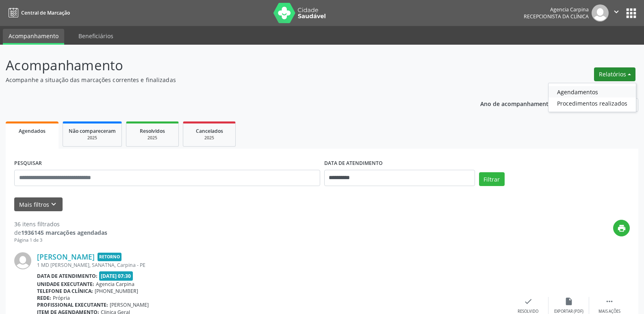 The image size is (644, 314). I want to click on b: Rede:, so click(44, 298).